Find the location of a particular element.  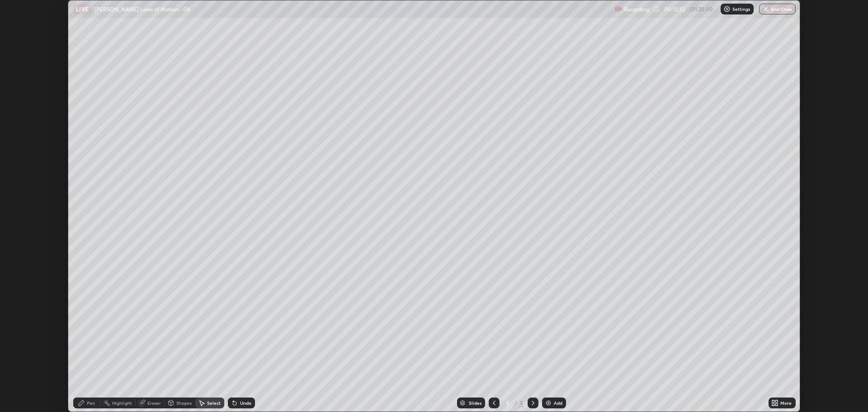

img: end-class-cross is located at coordinates (766, 9).